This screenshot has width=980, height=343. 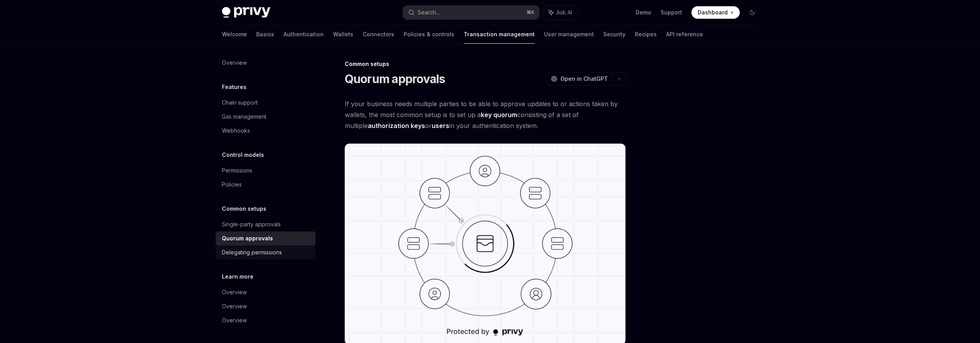 I want to click on h5: Common setups, so click(x=244, y=209).